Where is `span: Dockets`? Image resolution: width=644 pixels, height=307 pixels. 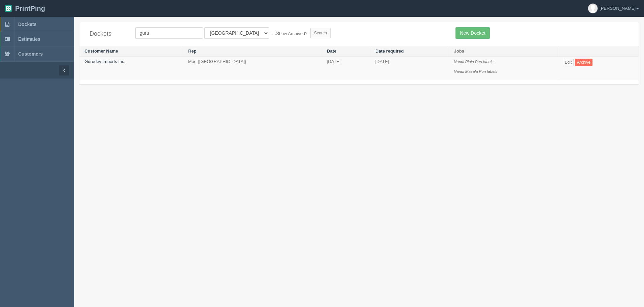 span: Dockets is located at coordinates (28, 24).